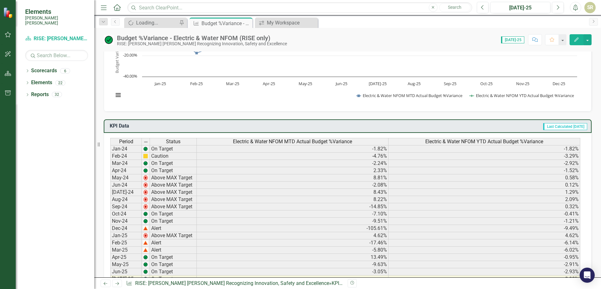 The height and width of the screenshot is (289, 601). Describe the element at coordinates (117, 45) in the screenshot. I see `text: Budget Variance MTD/YTD (%)` at that location.